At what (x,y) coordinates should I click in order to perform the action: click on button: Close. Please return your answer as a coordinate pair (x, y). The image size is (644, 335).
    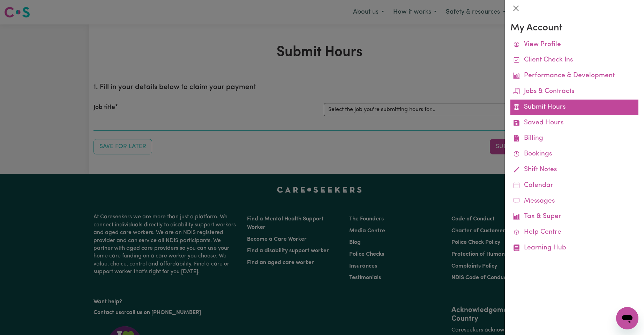
    Looking at the image, I should click on (516, 8).